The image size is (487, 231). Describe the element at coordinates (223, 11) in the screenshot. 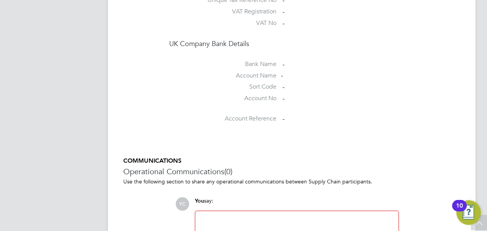

I see `label: VAT Registration` at that location.